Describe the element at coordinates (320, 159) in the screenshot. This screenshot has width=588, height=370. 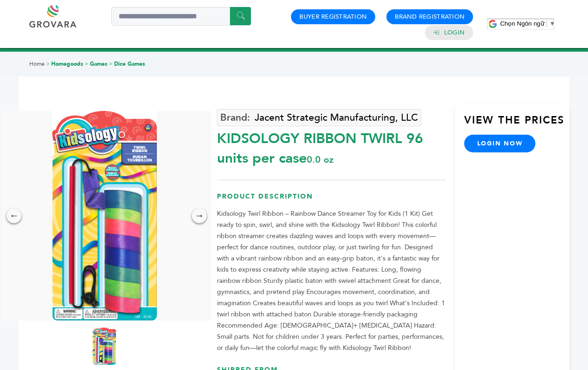
I see `span: 0.0 oz` at that location.